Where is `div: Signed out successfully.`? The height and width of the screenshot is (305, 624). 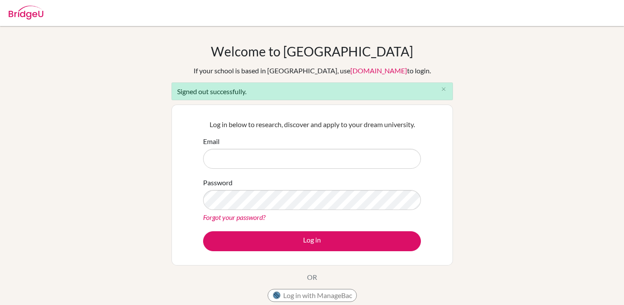
div: Signed out successfully. is located at coordinates (312, 91).